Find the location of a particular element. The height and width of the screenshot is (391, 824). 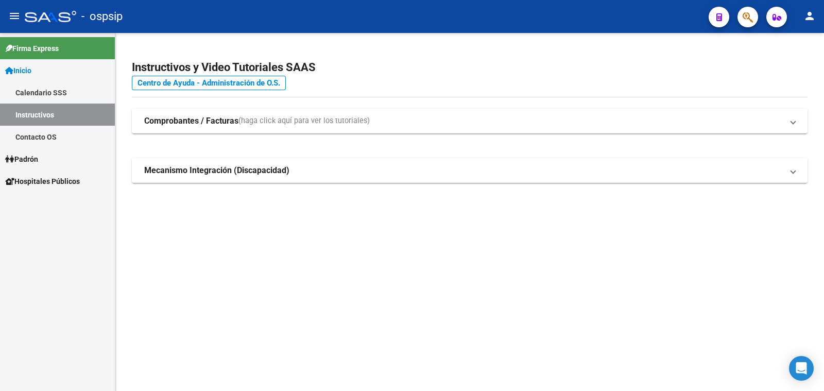

span: - ospsip is located at coordinates (102, 16).